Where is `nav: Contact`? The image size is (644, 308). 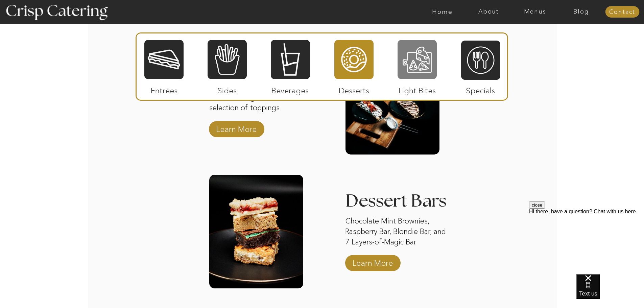
nav: Contact is located at coordinates (622, 12).